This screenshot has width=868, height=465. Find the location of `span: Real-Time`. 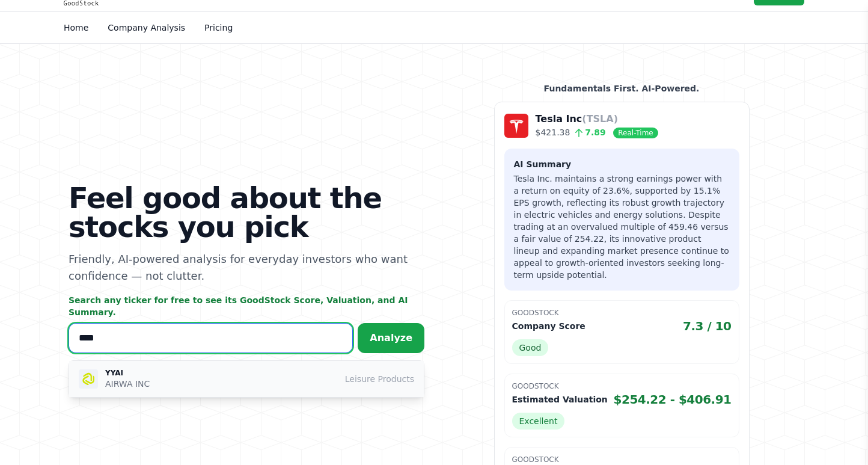

span: Real-Time is located at coordinates (636, 133).